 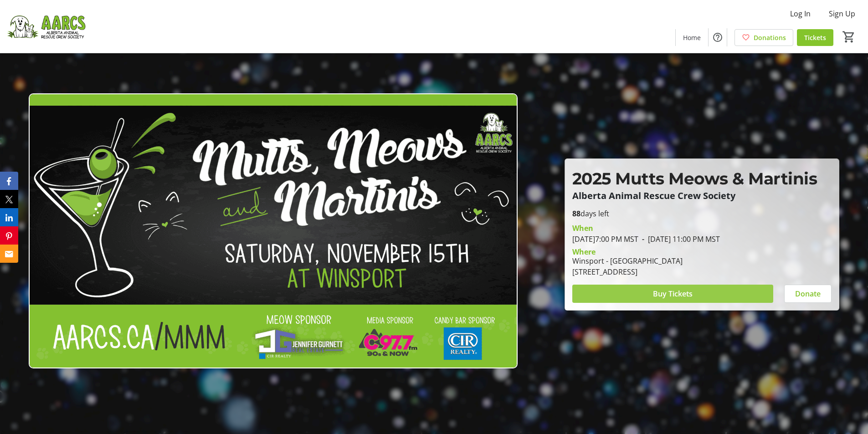 I want to click on a: Donations, so click(x=764, y=37).